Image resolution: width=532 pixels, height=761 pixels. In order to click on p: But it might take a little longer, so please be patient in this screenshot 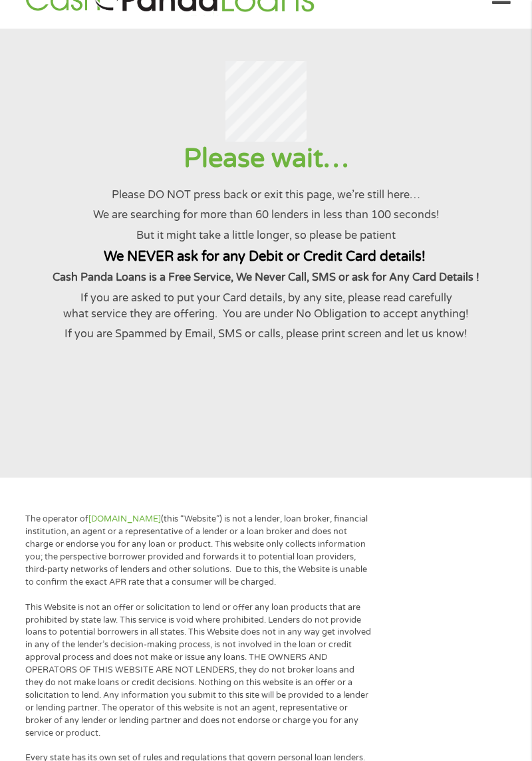, I will do `click(265, 235)`.